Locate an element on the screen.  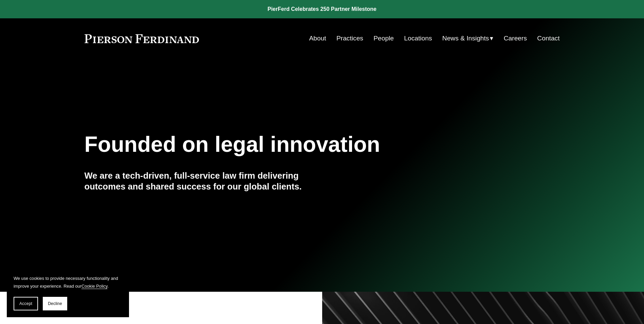
span: Decline is located at coordinates (55, 304).